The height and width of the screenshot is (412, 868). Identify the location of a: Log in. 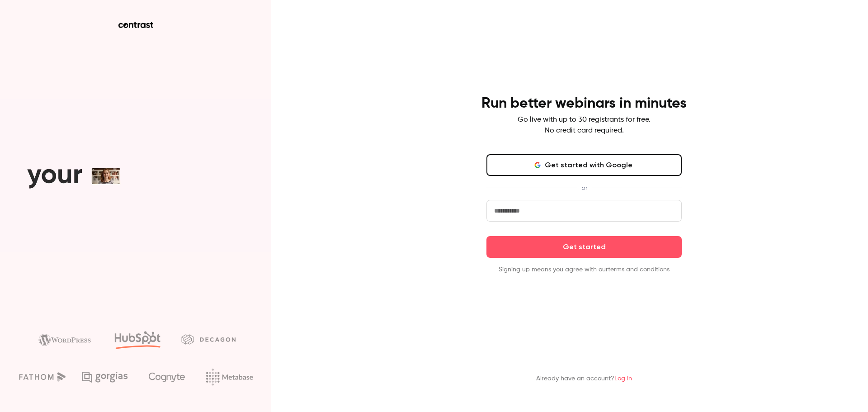
(623, 378).